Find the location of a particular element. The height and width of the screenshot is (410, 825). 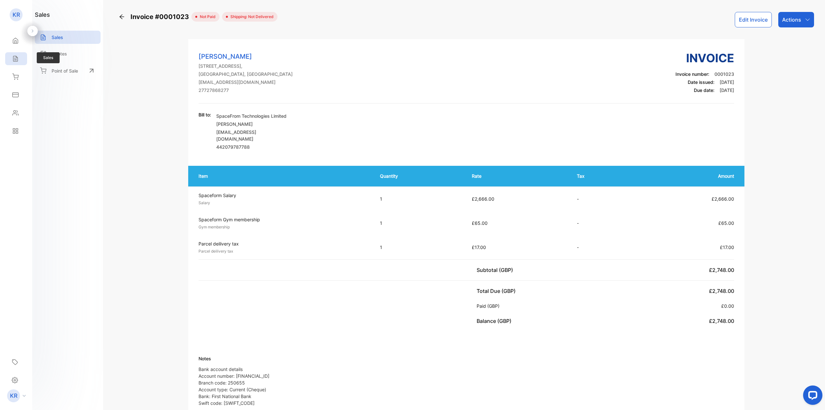

button: Edit Invoice is located at coordinates (753, 20).